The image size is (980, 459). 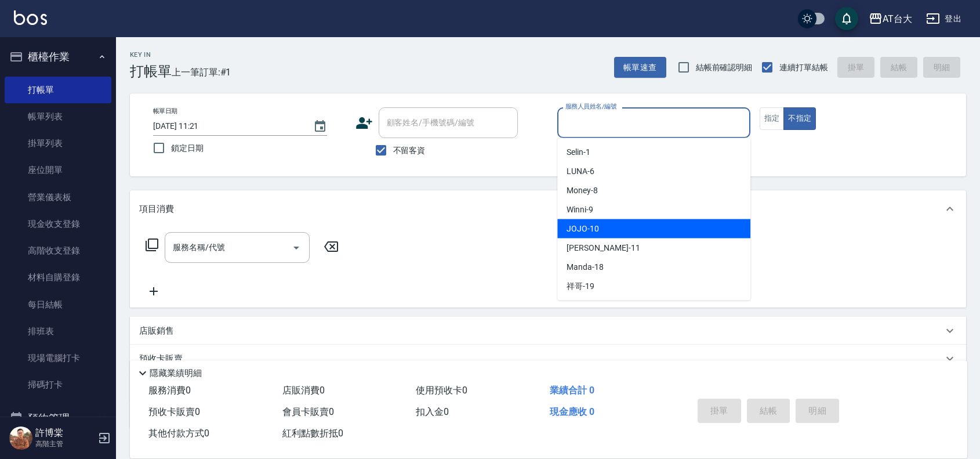 What do you see at coordinates (571, 390) in the screenshot?
I see `span: 業績合計 0` at bounding box center [571, 390].